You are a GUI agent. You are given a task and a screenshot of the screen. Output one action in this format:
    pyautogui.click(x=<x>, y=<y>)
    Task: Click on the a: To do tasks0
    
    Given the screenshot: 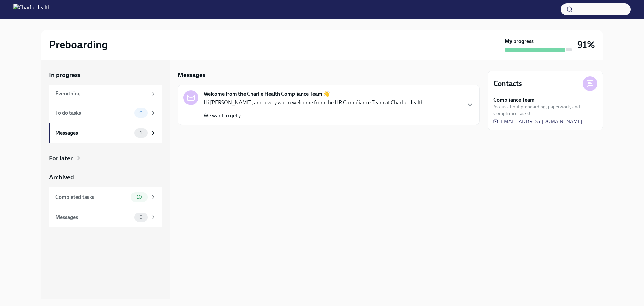 What is the action you would take?
    pyautogui.click(x=105, y=113)
    